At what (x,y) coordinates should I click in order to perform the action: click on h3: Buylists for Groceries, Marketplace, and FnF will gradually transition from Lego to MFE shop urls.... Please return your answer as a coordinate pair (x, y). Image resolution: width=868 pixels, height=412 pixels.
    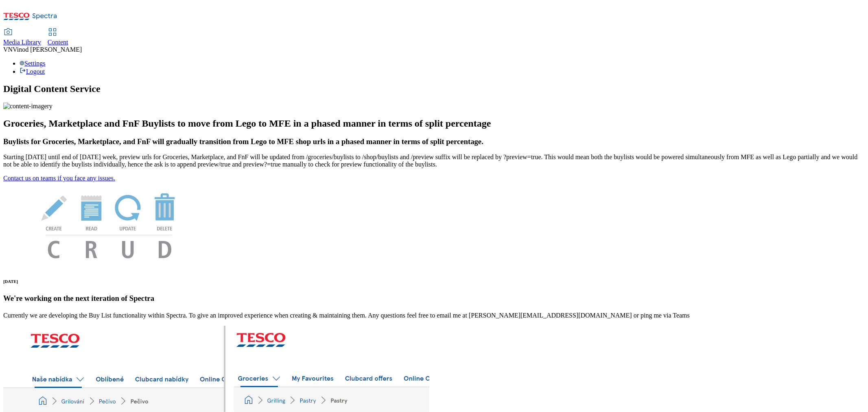
    Looking at the image, I should click on (434, 142).